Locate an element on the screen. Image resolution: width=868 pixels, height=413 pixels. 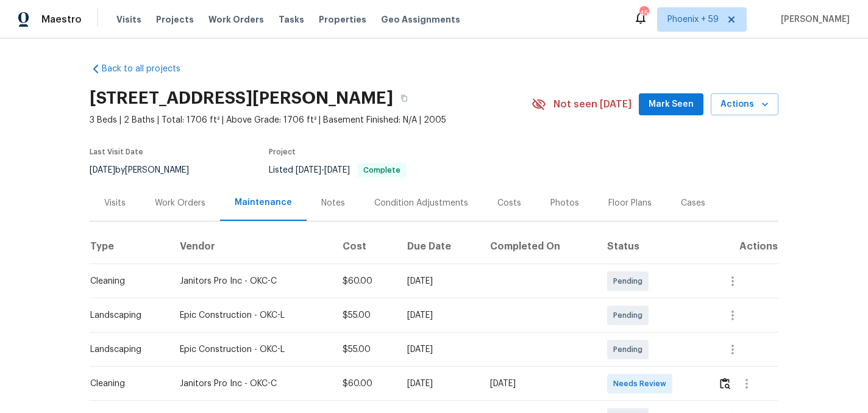
div: Visits is located at coordinates (114, 203).